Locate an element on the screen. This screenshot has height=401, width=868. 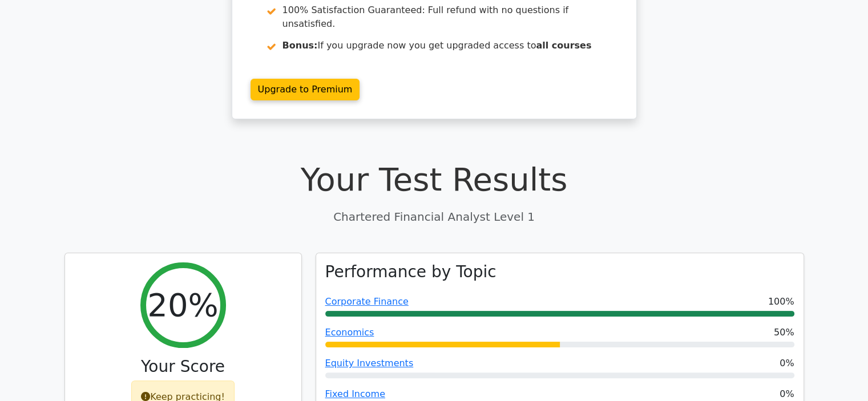
a: Economics is located at coordinates (350, 332).